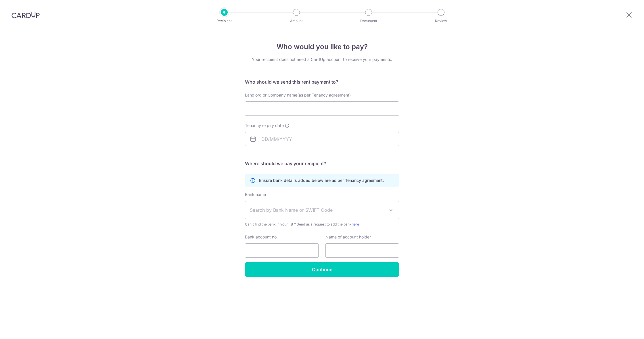 This screenshot has width=644, height=339. Describe the element at coordinates (317, 211) in the screenshot. I see `span: Search by Bank Name or SWIFT Code` at that location.